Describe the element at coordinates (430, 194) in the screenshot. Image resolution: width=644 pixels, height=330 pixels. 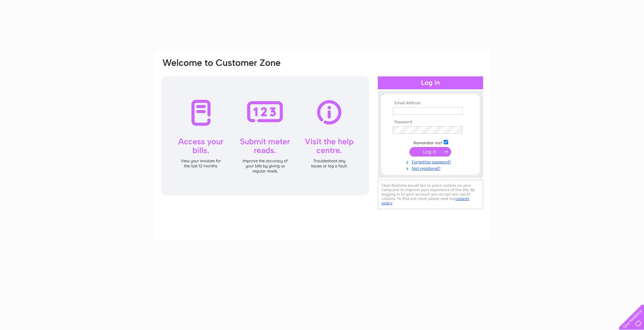
I see `div: Clear Business would like to place cookies on your computer to improve your experience of the sit...` at that location.